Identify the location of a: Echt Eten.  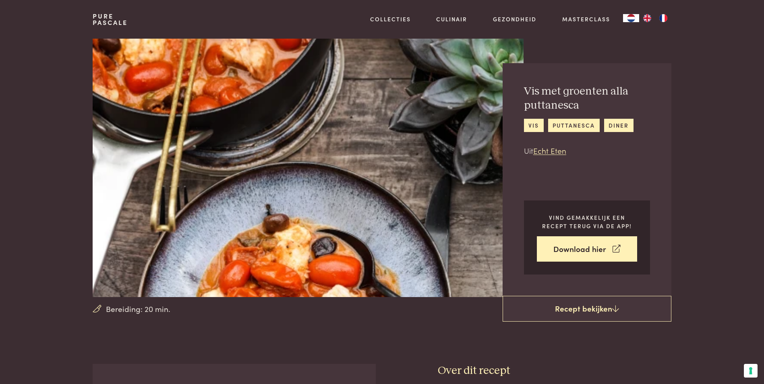
(549, 150).